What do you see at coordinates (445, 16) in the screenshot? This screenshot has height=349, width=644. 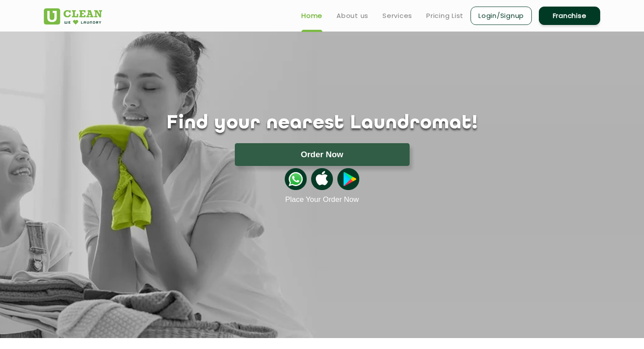 I see `a: Pricing List` at bounding box center [445, 16].